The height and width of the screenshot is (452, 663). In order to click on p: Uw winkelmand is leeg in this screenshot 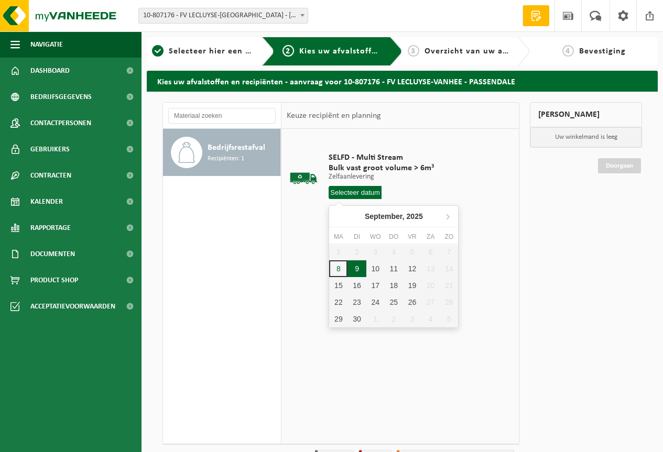, I will do `click(586, 137)`.